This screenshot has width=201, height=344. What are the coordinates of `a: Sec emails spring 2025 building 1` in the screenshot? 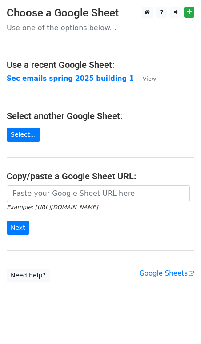 It's located at (70, 79).